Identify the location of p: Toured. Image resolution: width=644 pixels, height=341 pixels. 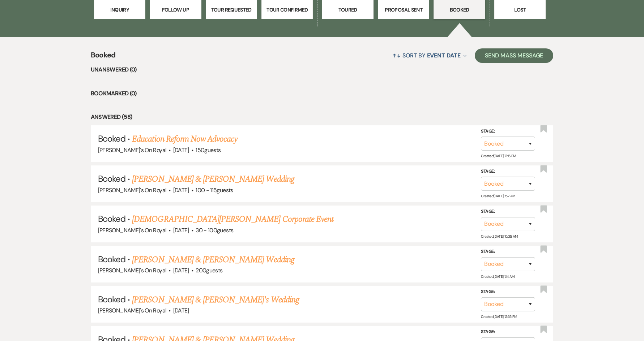
(347, 10).